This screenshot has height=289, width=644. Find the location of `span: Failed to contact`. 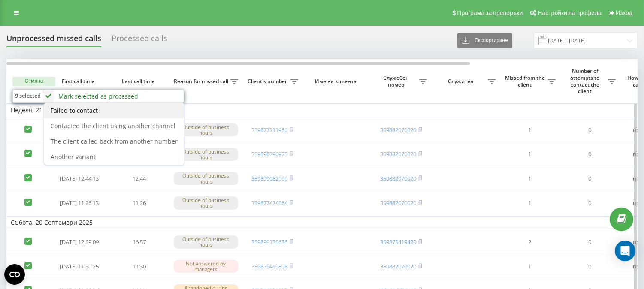

span: Failed to contact is located at coordinates (74, 110).